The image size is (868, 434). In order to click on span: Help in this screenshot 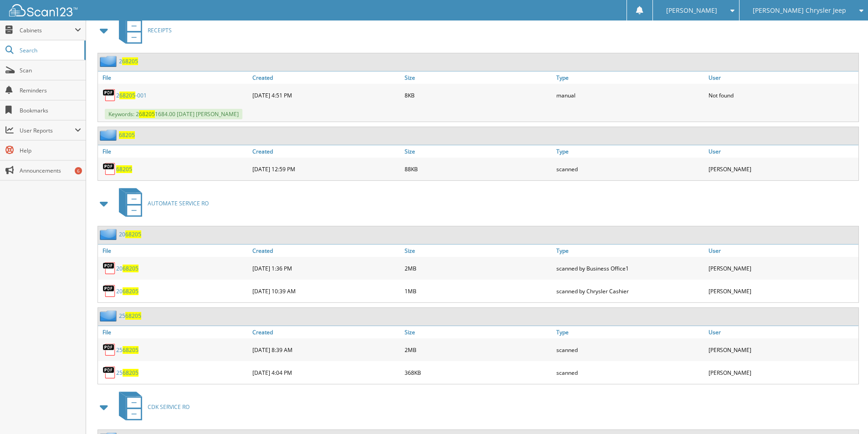, I will do `click(50, 151)`.